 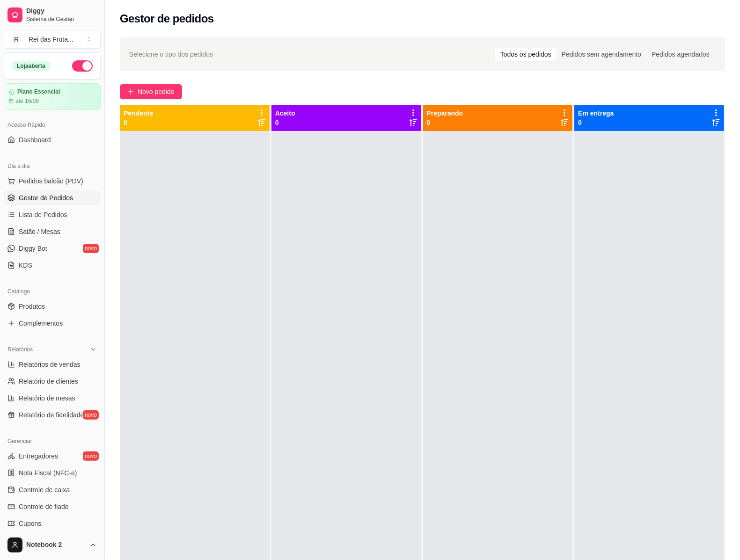 What do you see at coordinates (596, 113) in the screenshot?
I see `p: Em entrega` at bounding box center [596, 113].